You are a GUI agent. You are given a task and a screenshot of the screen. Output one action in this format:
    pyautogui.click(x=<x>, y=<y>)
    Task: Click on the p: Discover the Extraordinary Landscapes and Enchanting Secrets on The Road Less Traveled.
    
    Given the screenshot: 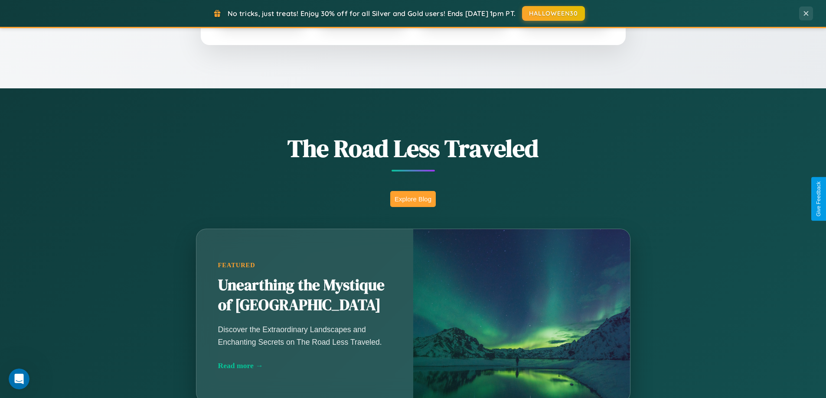 What is the action you would take?
    pyautogui.click(x=305, y=336)
    